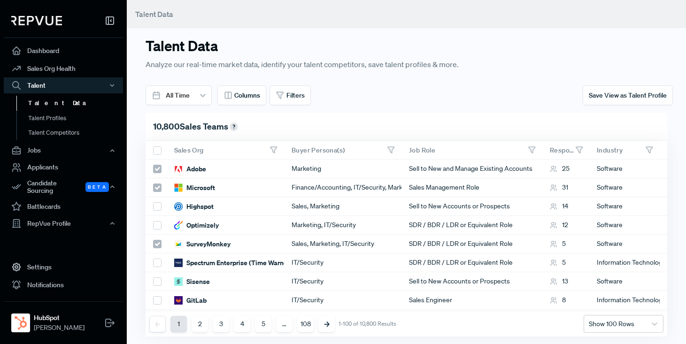  Describe the element at coordinates (326, 324) in the screenshot. I see `button: Next` at that location.